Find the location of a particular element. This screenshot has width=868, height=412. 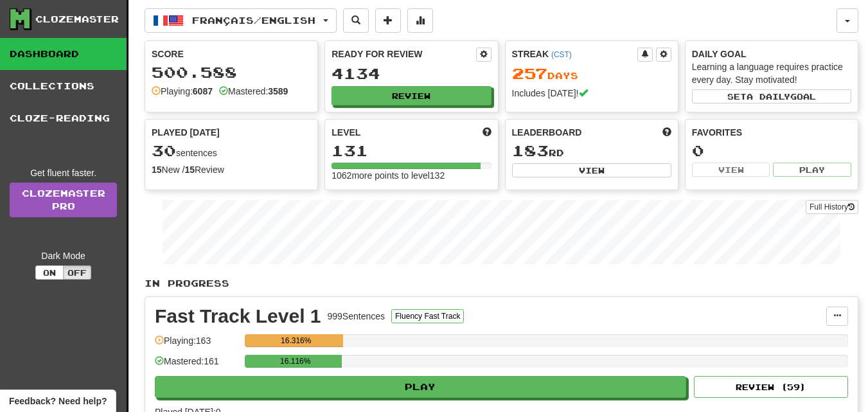

button: Review (59) is located at coordinates (771, 387).